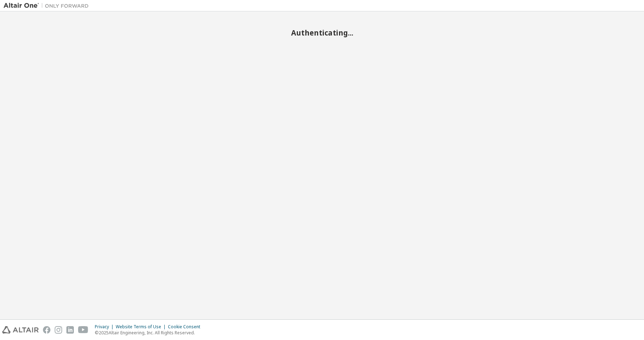 The width and height of the screenshot is (644, 340). I want to click on h2: Authenticating..., so click(322, 33).